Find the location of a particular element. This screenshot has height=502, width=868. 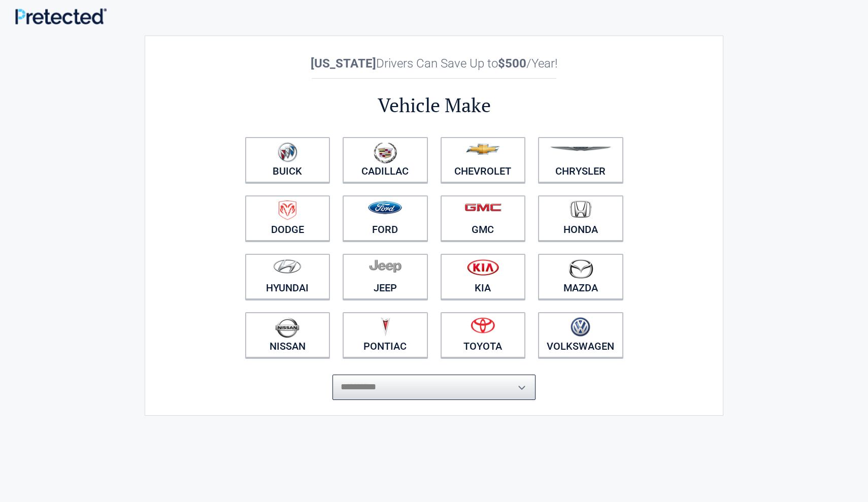

img: volkswagen is located at coordinates (580, 327).